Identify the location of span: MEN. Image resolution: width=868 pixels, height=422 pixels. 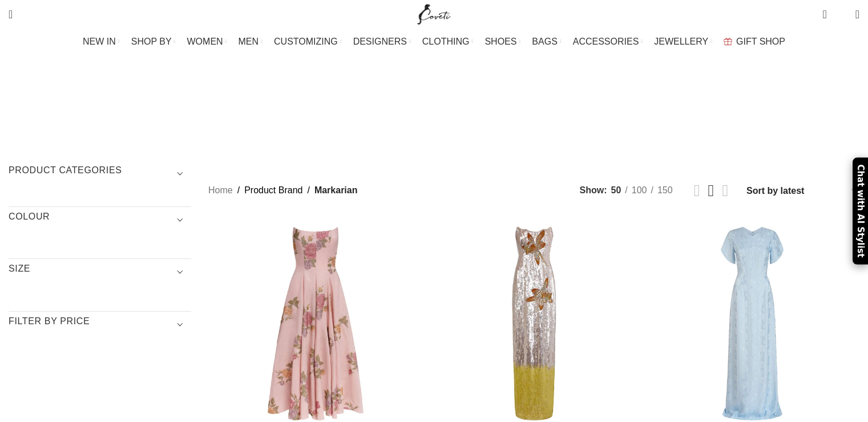
(249, 41).